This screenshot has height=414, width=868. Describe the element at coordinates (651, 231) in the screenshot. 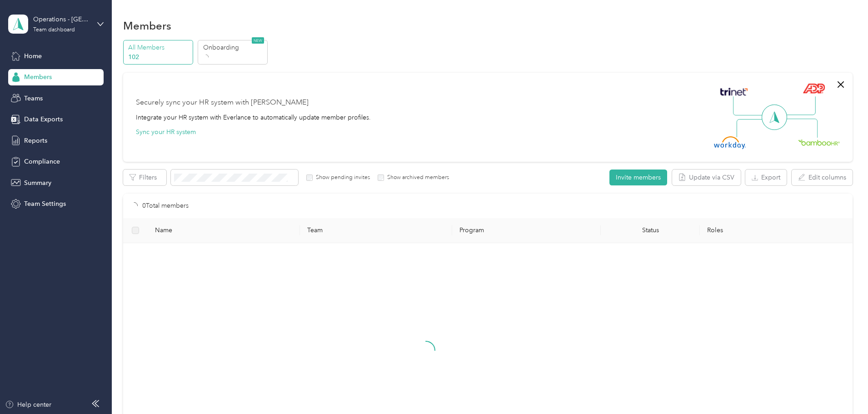

I see `th: Status` at that location.